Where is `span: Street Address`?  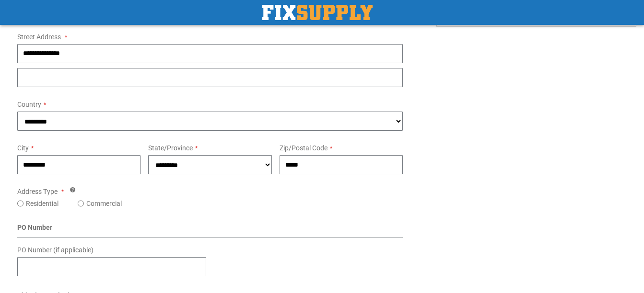
span: Street Address is located at coordinates (39, 37).